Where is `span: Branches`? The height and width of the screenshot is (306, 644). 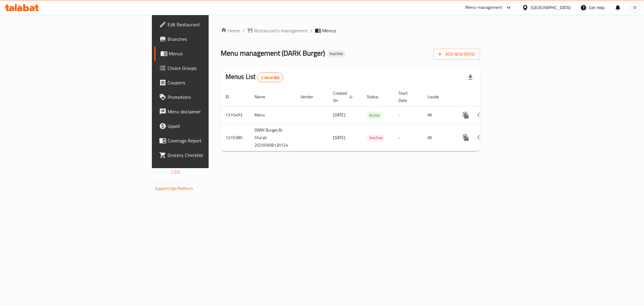 span: Branches is located at coordinates (211, 39).